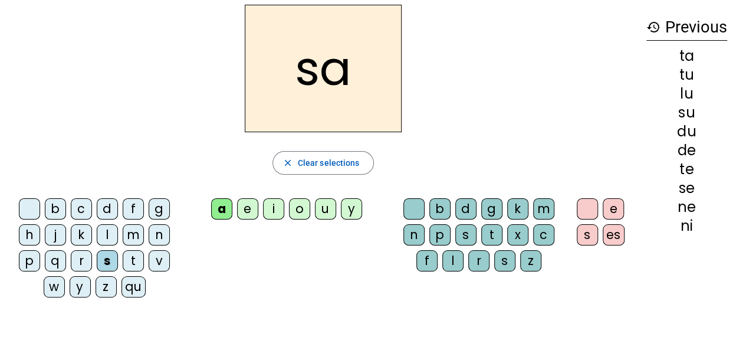 The height and width of the screenshot is (350, 746). Describe the element at coordinates (687, 132) in the screenshot. I see `div: du` at that location.